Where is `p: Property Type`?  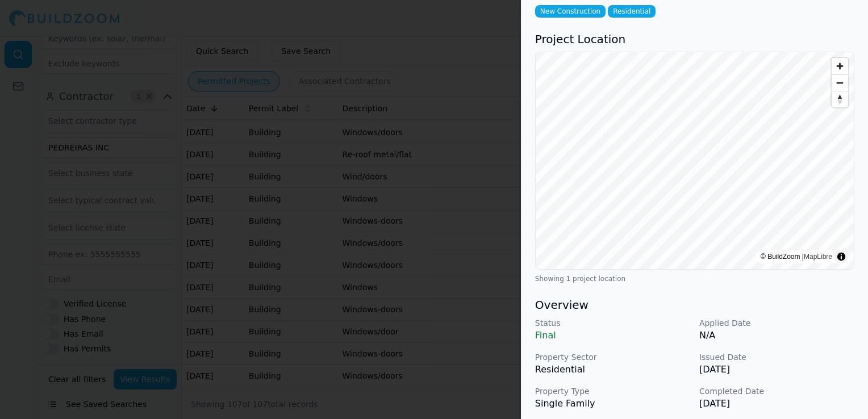
p: Property Type is located at coordinates (613, 391).